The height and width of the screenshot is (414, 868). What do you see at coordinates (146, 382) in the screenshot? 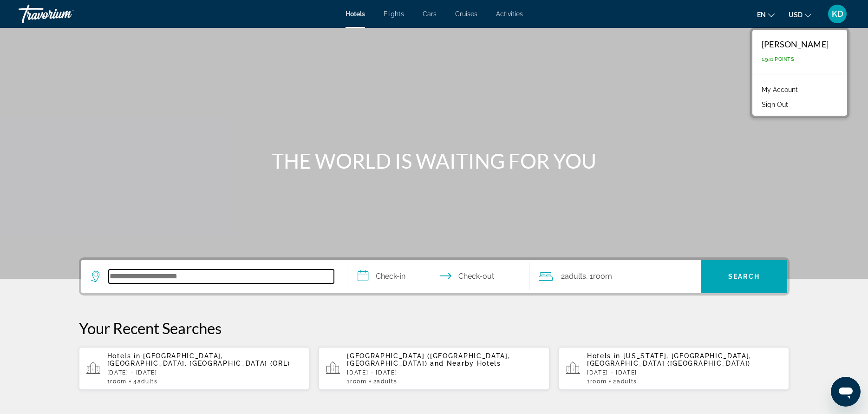
I see `span: 4` at bounding box center [146, 382].